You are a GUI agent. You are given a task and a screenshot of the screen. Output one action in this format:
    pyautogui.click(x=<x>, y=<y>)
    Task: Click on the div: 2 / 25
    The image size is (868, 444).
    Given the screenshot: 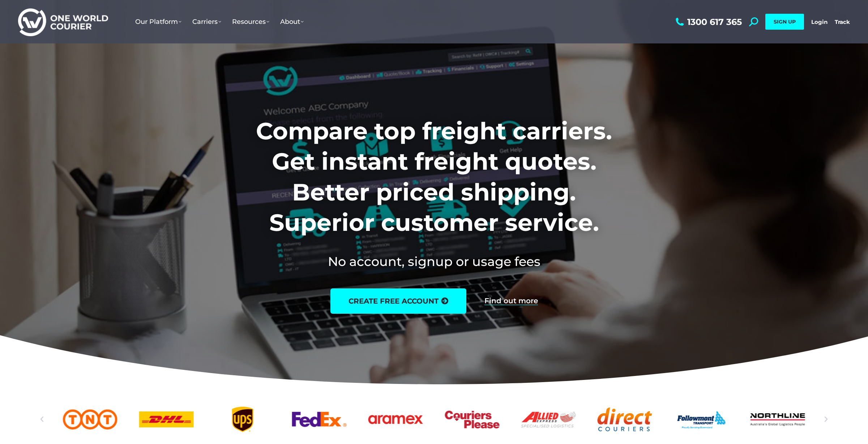 What is the action you would take?
    pyautogui.click(x=89, y=420)
    